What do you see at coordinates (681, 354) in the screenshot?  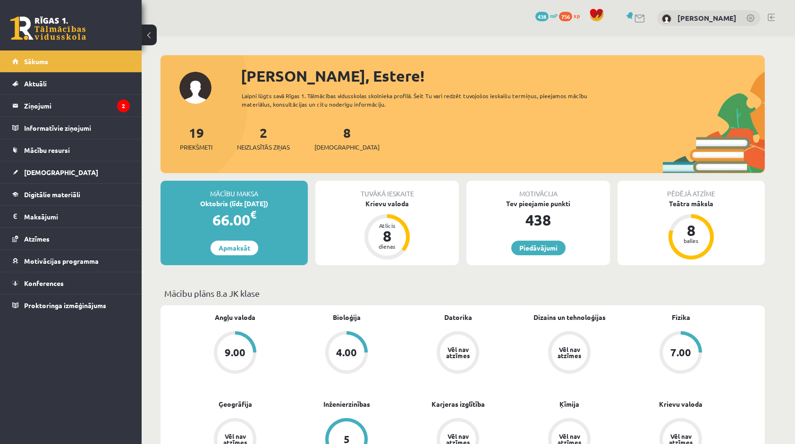 I see `a: 7.00` at bounding box center [681, 354].